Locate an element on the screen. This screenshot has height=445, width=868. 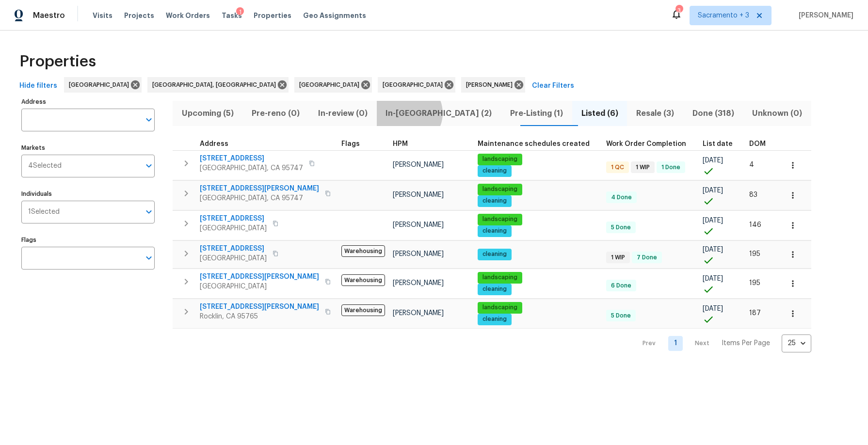
span: Hide filters is located at coordinates (39, 86).